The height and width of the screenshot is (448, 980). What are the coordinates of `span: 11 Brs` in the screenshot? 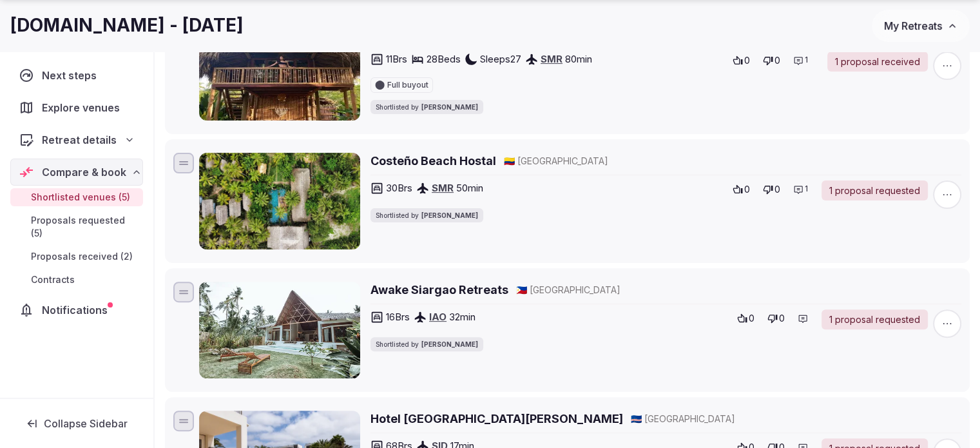 It's located at (396, 59).